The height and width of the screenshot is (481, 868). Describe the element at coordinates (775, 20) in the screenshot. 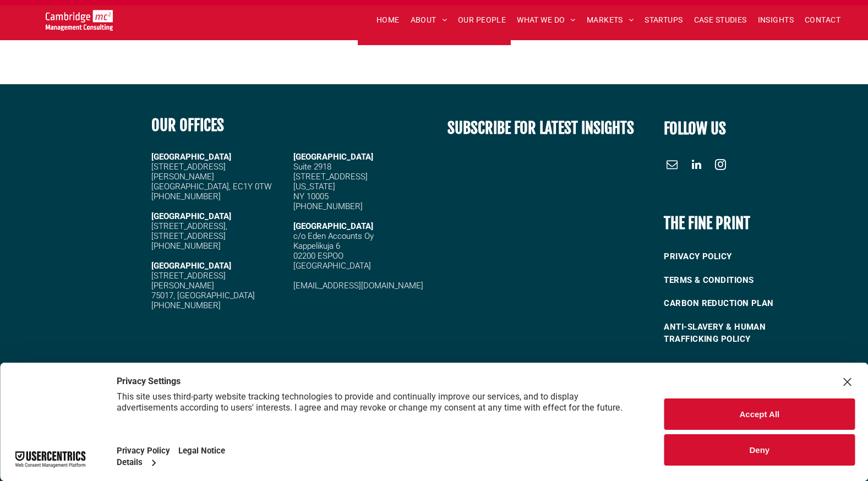

I see `a: INSIGHTS` at that location.